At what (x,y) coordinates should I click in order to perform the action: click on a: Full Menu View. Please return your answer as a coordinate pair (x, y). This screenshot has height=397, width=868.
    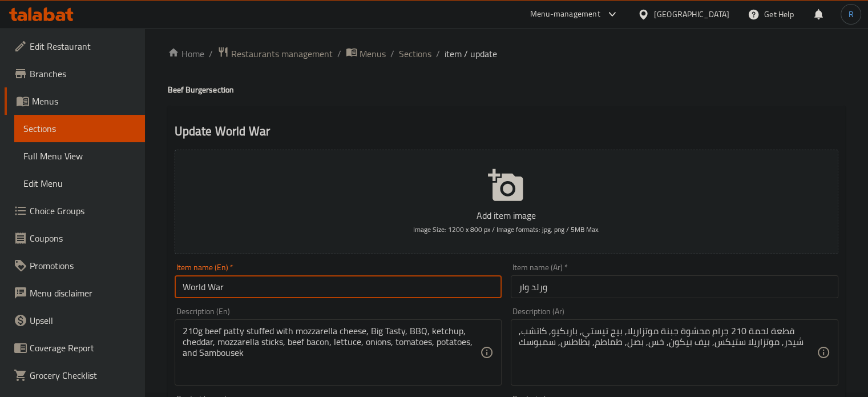
    Looking at the image, I should click on (80, 156).